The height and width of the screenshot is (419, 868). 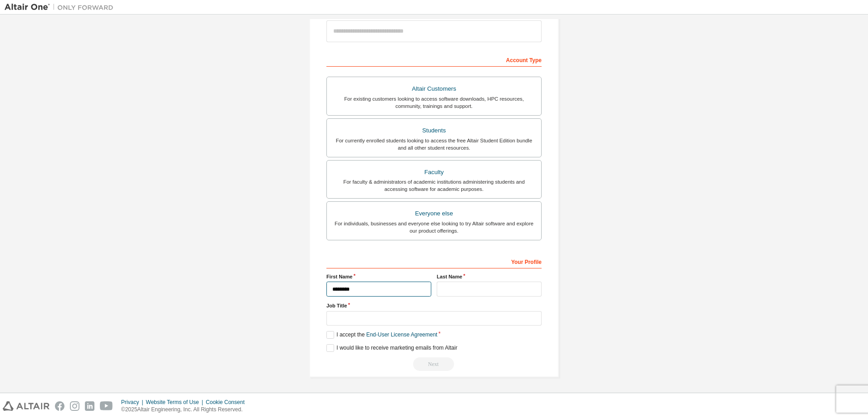 I want to click on img: youtube.svg, so click(x=106, y=406).